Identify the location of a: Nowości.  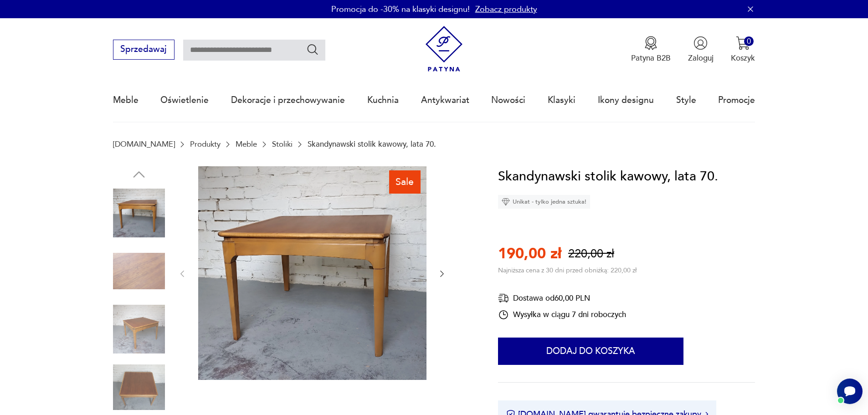
(508, 100).